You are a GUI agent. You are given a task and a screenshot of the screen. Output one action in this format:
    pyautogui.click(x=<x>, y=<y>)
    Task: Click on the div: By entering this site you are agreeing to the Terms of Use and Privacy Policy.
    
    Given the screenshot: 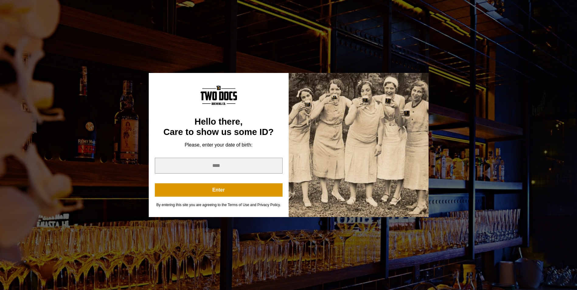 What is the action you would take?
    pyautogui.click(x=219, y=205)
    